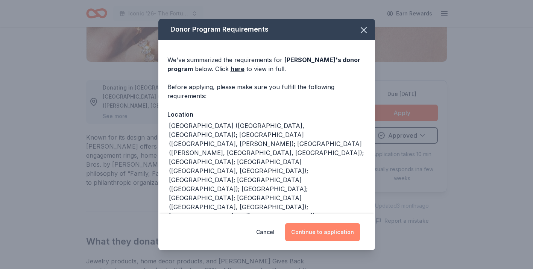 Image resolution: width=533 pixels, height=269 pixels. I want to click on button: Cancel, so click(265, 232).